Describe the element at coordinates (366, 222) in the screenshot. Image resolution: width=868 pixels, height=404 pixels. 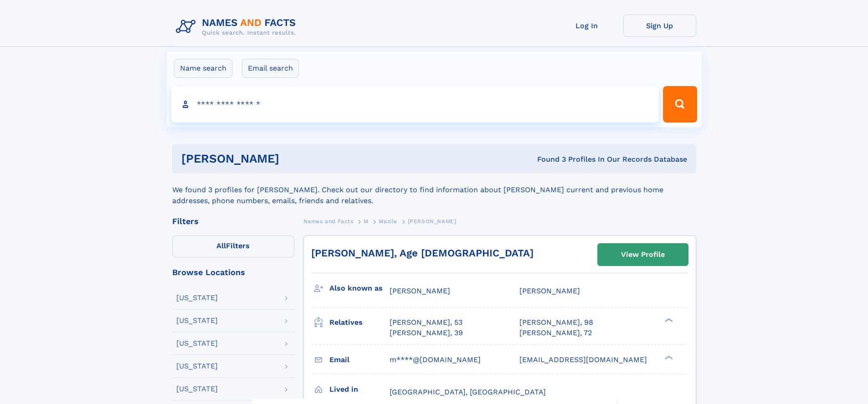
I see `span: M` at that location.